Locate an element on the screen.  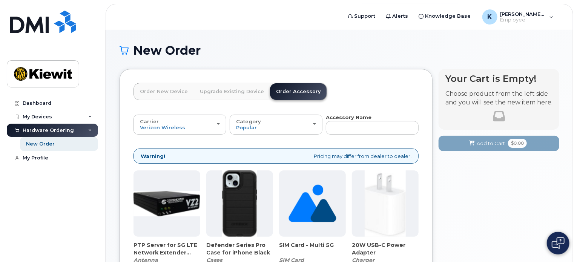
img: no_image_found-2caef05468ed5679b831cfe6fc140e25e0c280774317ffc20a367ab7fd17291e.png is located at coordinates (312, 204).